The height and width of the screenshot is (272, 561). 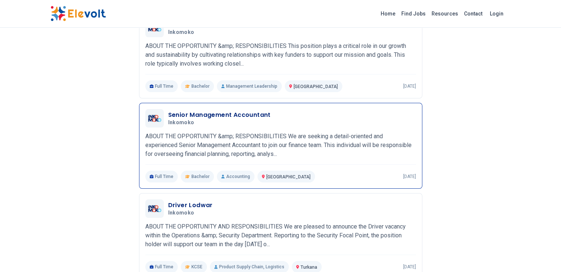 What do you see at coordinates (280, 146) in the screenshot?
I see `a: InkomokoSenior Management AccountantInkomokoABOUT THE OPPORTUNITY &amp; RESPONSIBILITIES We are s...` at bounding box center [280, 146].